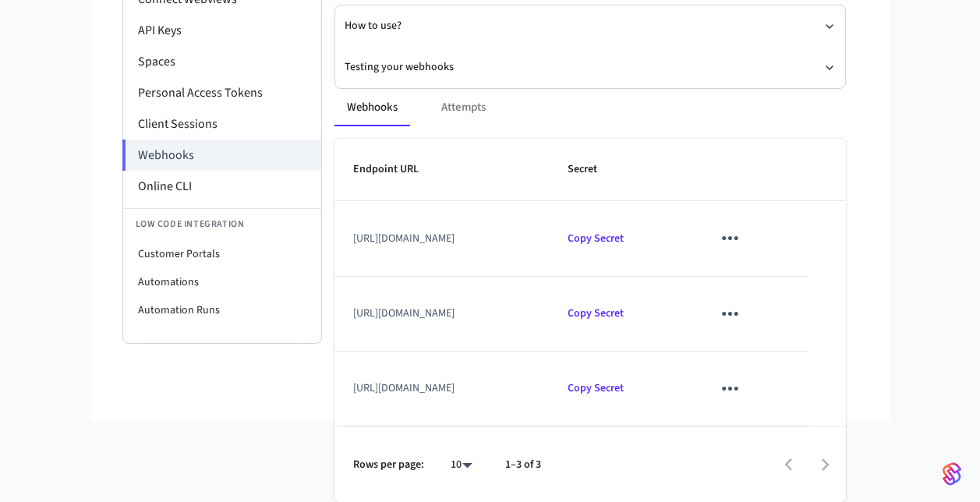 This screenshot has height=502, width=980. What do you see at coordinates (222, 255) in the screenshot?
I see `li: Customer Portals` at bounding box center [222, 255].